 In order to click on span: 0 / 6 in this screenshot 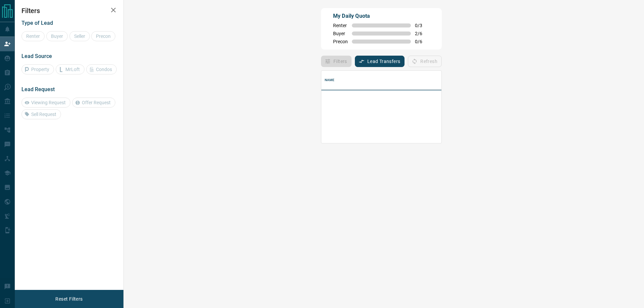, I will do `click(422, 42)`.